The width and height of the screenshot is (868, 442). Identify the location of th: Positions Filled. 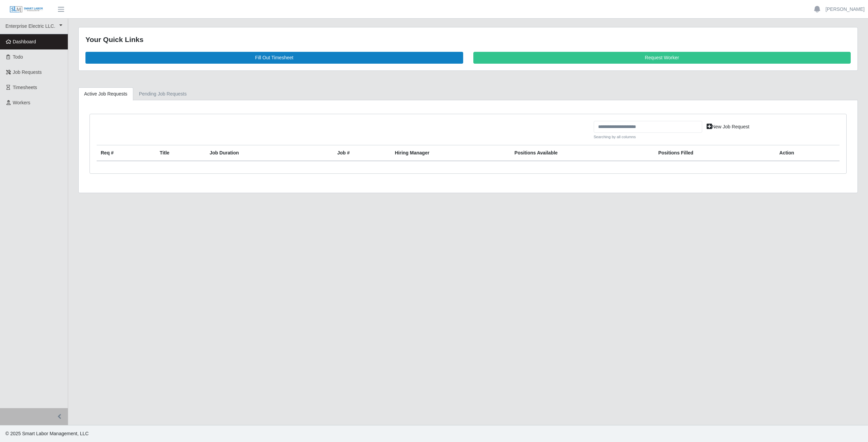
(715, 153).